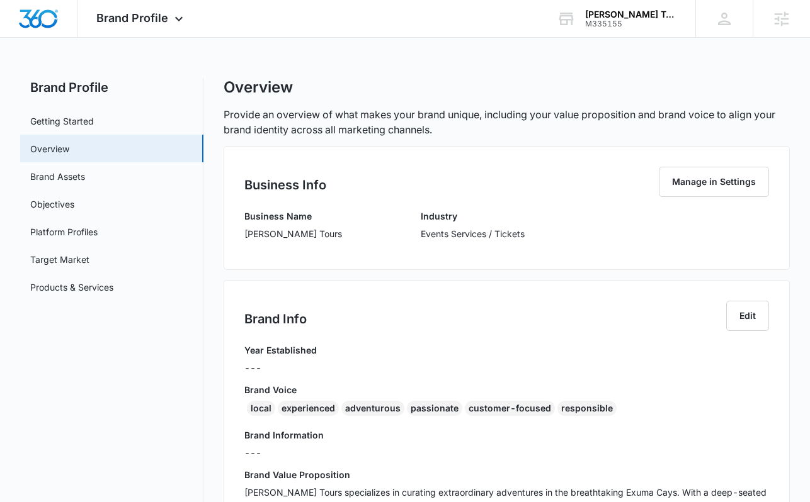 The height and width of the screenshot is (502, 810). Describe the element at coordinates (509, 409) in the screenshot. I see `div: customer-focused` at that location.